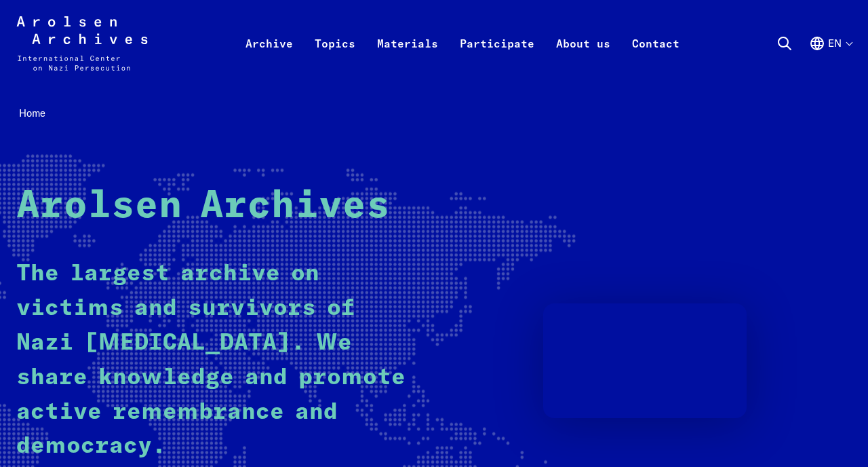  What do you see at coordinates (583, 60) in the screenshot?
I see `a: About us` at bounding box center [583, 60].